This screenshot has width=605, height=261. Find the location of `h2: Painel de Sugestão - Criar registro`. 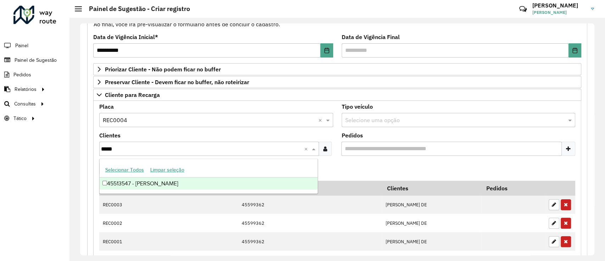

h2: Painel de Sugestão - Criar registro is located at coordinates (136, 9).